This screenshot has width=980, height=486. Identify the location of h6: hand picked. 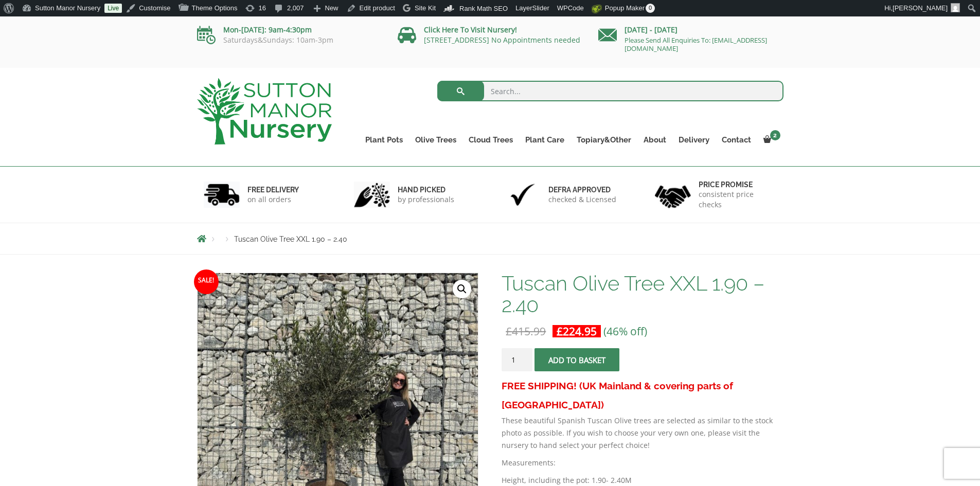
(426, 190).